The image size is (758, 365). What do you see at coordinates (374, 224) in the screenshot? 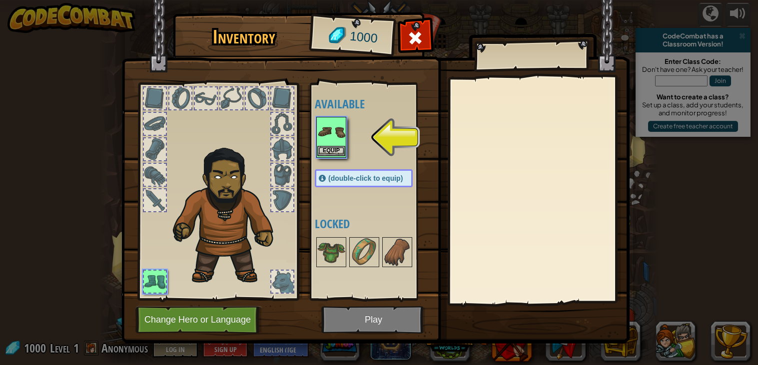
I see `h4: Locked` at bounding box center [374, 224].